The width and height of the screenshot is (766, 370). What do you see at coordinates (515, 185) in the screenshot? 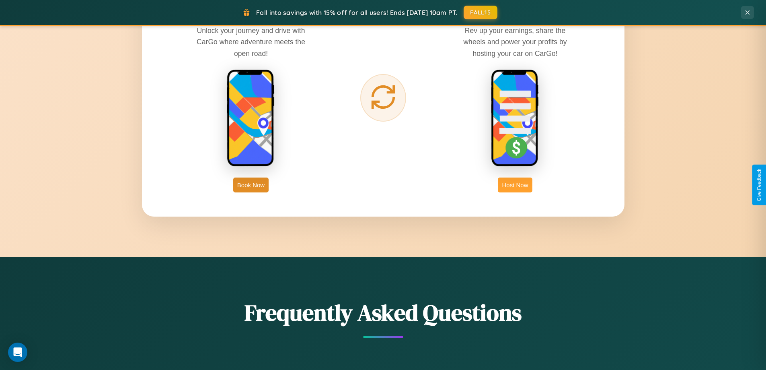
I see `button: Host Now` at bounding box center [515, 185].